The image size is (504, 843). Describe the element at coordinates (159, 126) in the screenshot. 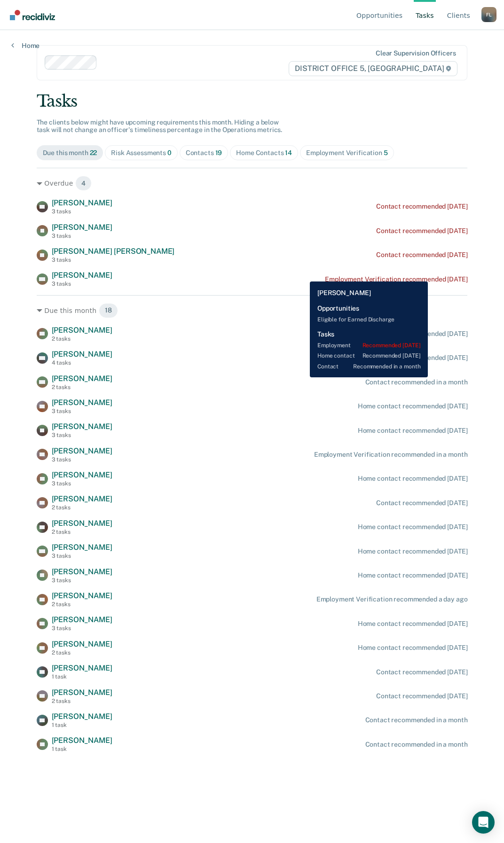

I see `span: The clients below might have upcoming requirements this month. Hiding a below task will not chang...` at that location.